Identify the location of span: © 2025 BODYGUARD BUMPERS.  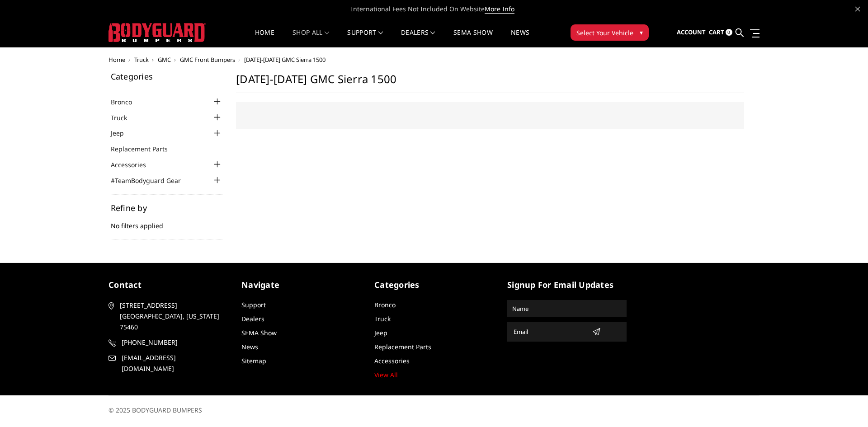
(155, 410).